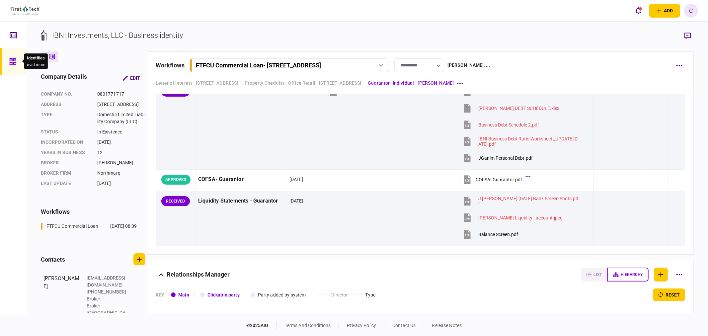  What do you see at coordinates (509, 125) in the screenshot?
I see `div: Business Debt Schedule 2.pdf` at bounding box center [509, 125].